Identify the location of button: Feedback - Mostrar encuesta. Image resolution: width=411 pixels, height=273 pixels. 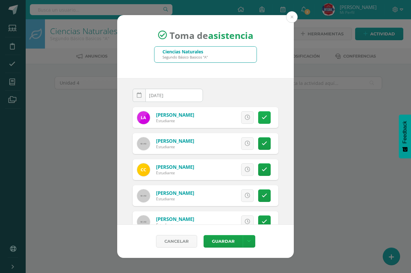
(405, 136).